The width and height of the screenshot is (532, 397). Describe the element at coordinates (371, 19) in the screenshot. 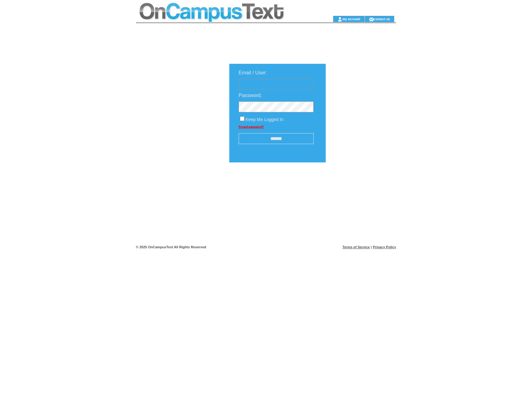

I see `img: contact_us_icon.gif` at that location.